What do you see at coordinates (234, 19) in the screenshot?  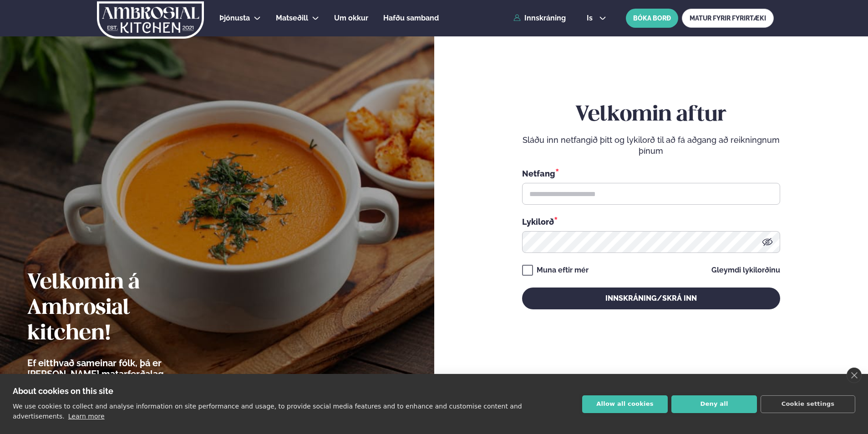 I see `a: Þjónusta` at bounding box center [234, 19].